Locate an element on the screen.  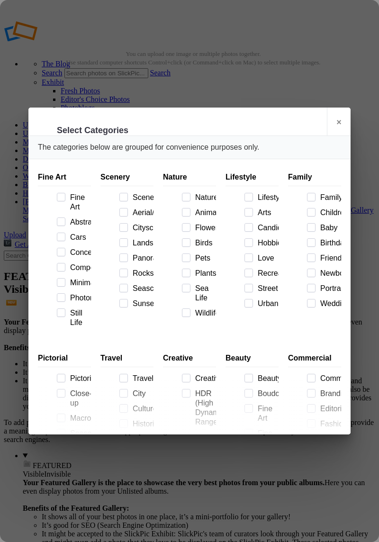
span: Panorama is located at coordinates (141, 258).